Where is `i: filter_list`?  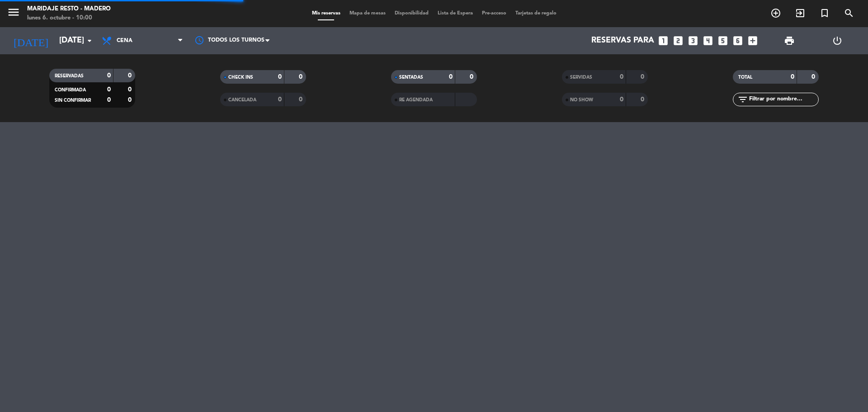
i: filter_list is located at coordinates (742, 99).